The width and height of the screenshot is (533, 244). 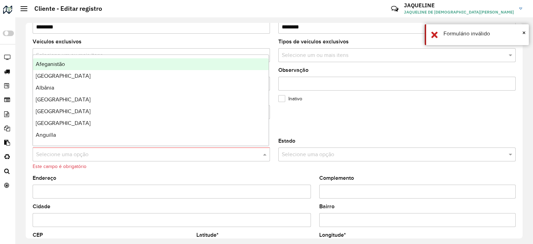 What do you see at coordinates (459, 5) in the screenshot?
I see `h3: JAQUELINE` at bounding box center [459, 5].